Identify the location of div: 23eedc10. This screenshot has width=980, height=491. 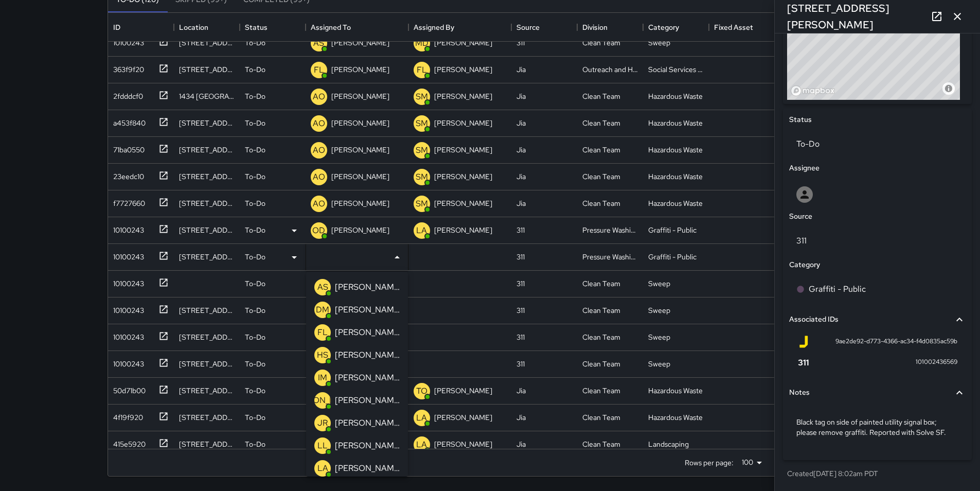
(126, 174).